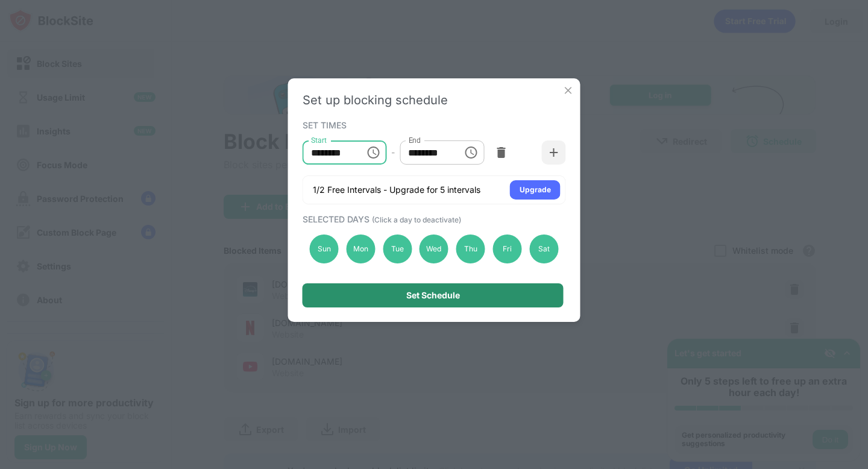  I want to click on label: End, so click(414, 140).